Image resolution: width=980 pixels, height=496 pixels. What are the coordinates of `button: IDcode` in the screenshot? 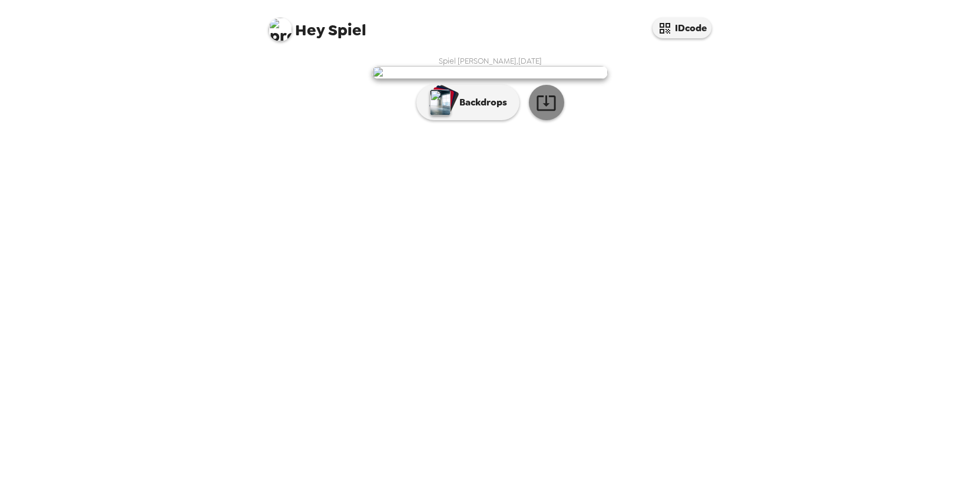 It's located at (683, 28).